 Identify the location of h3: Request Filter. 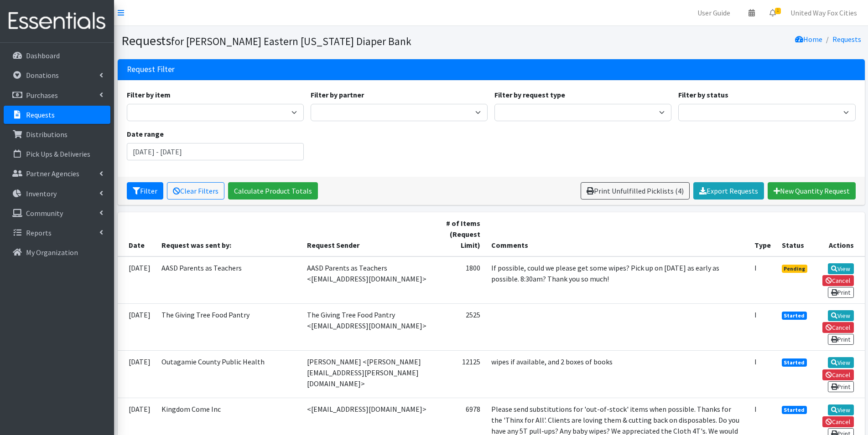
(150, 69).